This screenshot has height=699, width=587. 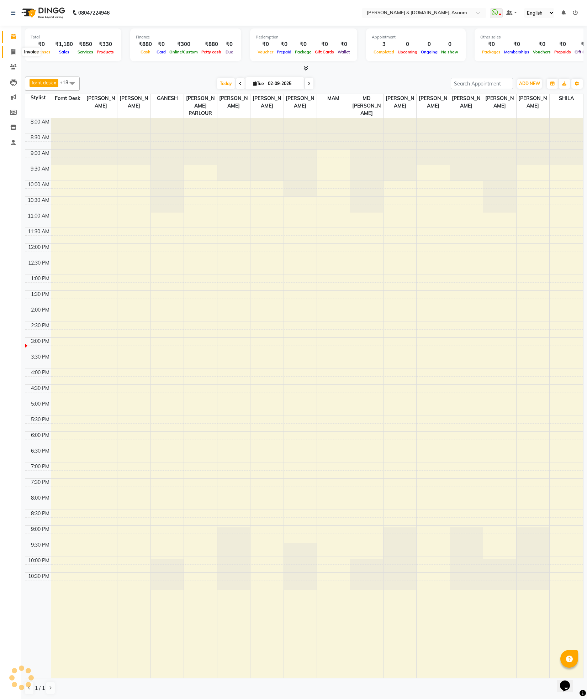 I want to click on span: SHILA, so click(x=566, y=98).